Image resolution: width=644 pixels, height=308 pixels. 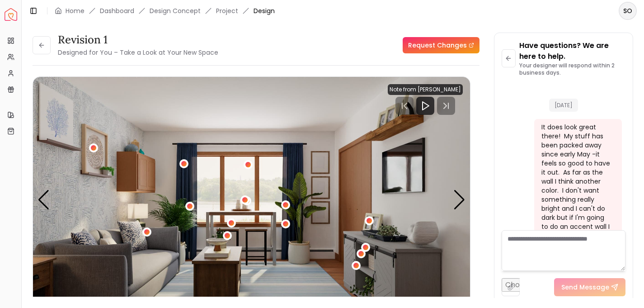 I want to click on img: Spacejoy Logo, so click(x=11, y=15).